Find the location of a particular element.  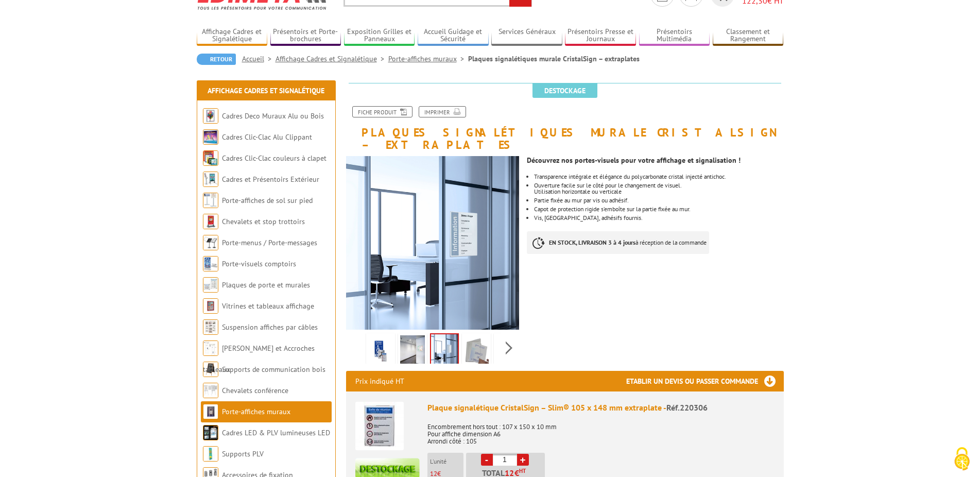

img: Plaques de porte et murales is located at coordinates (211, 285).